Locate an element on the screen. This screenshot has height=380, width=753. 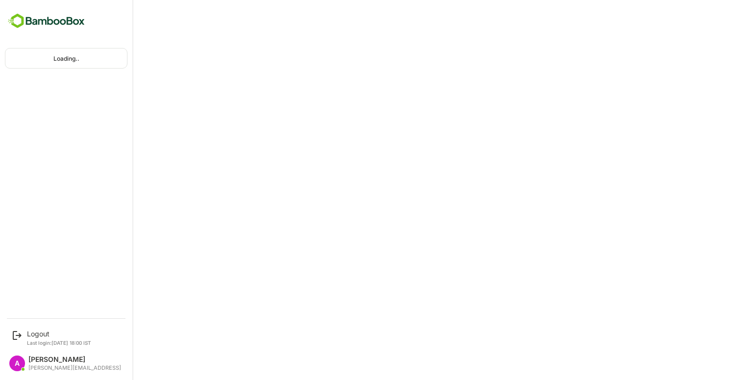
img: BambooboxFullLogoMark.5f36c76dfaba33ec1ec1367b70bb1252.svg is located at coordinates (46, 21).